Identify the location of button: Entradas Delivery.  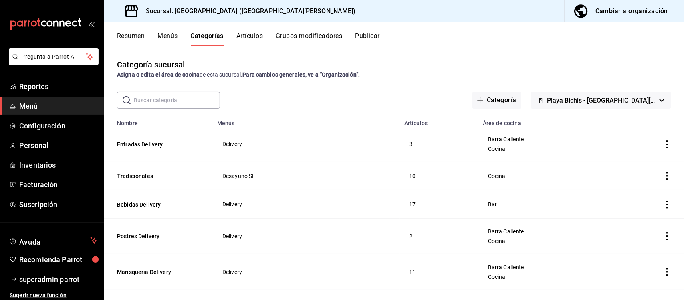
(157, 144).